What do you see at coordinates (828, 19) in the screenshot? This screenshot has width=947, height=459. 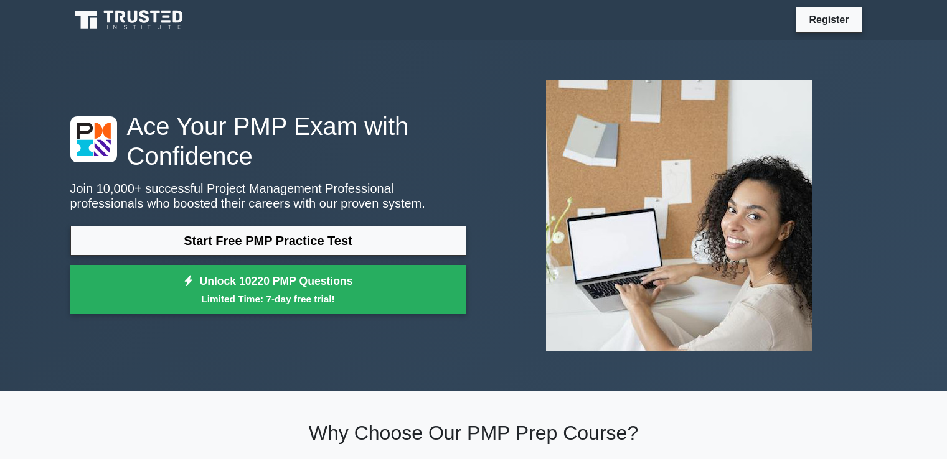 I see `a: Register` at bounding box center [828, 19].